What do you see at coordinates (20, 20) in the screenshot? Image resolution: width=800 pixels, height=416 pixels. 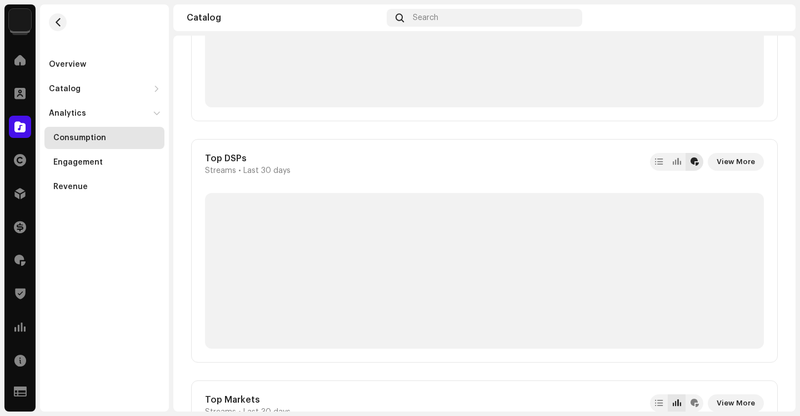 I see `img: a6ef08d4-7f4e-4231-8c15-c968ef671a47` at bounding box center [20, 20].